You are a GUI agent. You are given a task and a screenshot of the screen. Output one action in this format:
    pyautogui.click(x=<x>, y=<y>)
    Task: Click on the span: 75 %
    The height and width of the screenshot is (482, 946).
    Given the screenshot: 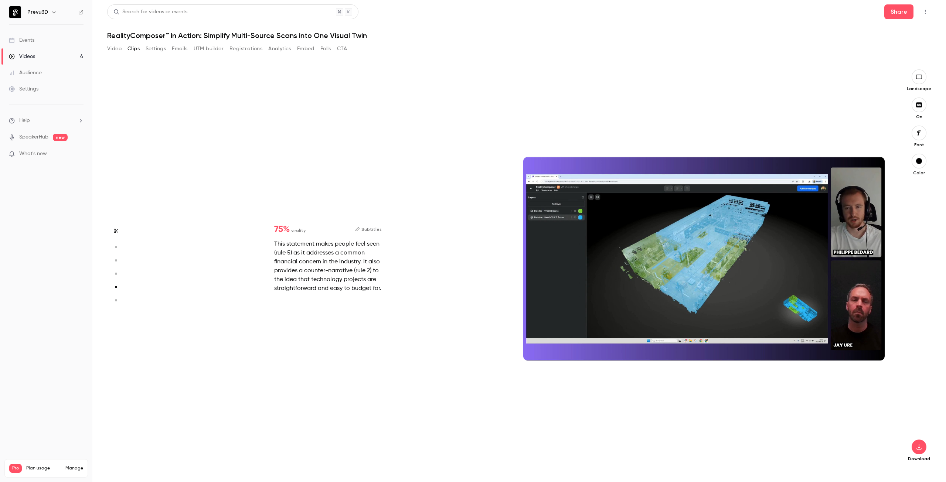 What is the action you would take?
    pyautogui.click(x=282, y=229)
    